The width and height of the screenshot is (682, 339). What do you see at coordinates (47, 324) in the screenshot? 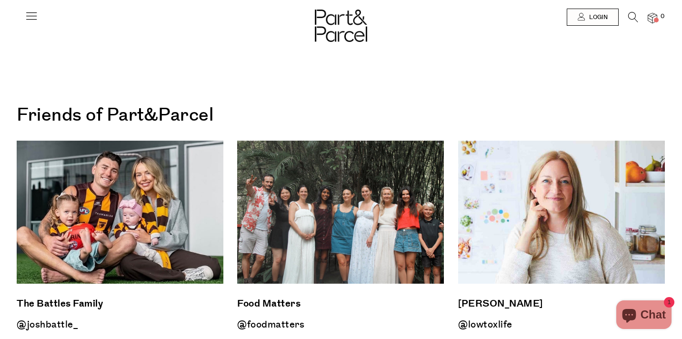
I see `a: @joshbattle_` at bounding box center [47, 324].